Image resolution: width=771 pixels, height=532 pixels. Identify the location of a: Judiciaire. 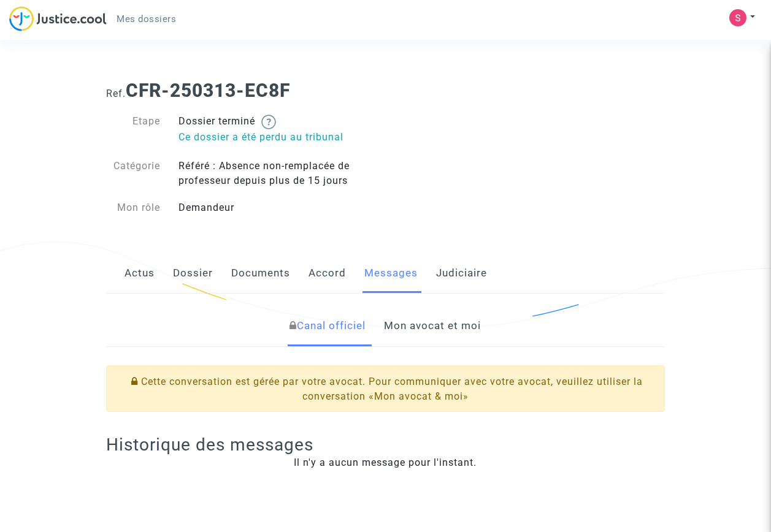
(461, 273).